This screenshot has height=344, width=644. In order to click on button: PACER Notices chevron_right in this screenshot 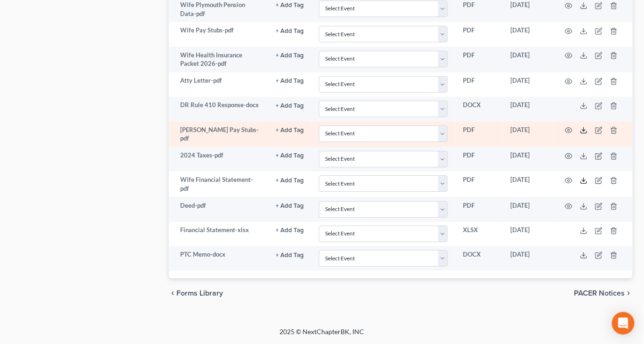, I will do `click(604, 293)`.